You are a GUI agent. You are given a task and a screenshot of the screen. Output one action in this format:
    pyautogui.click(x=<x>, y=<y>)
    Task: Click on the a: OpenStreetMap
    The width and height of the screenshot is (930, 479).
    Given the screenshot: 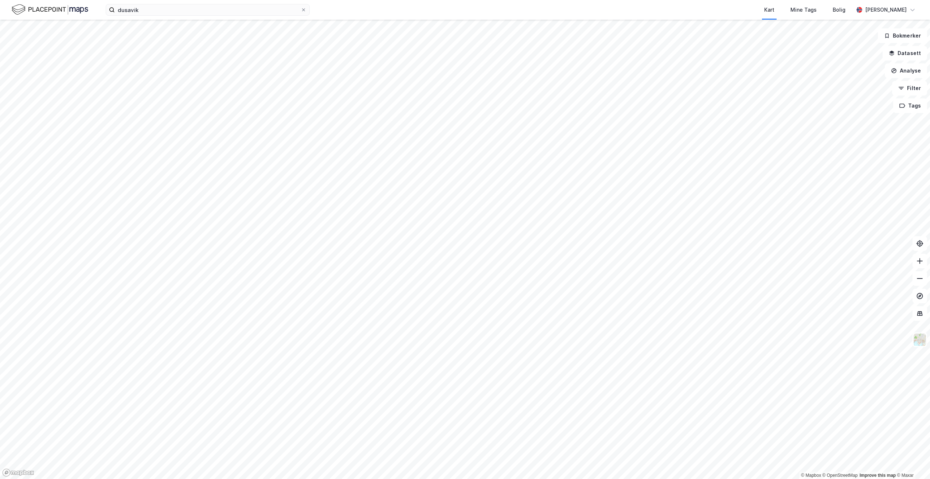 What is the action you would take?
    pyautogui.click(x=840, y=475)
    